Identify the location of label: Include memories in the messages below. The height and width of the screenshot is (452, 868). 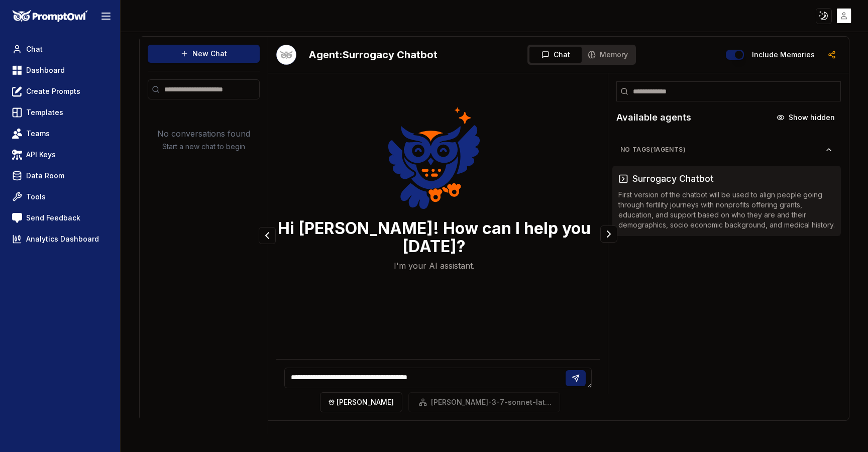
(783, 55).